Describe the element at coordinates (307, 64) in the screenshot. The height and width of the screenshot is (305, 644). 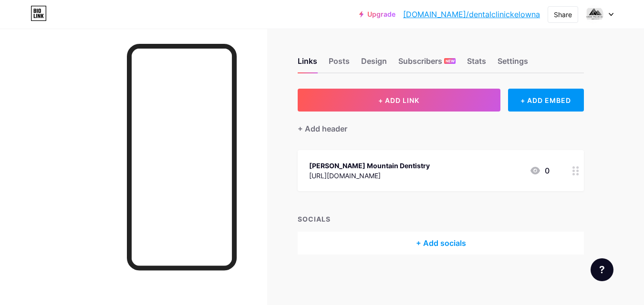
I see `div: Links` at that location.